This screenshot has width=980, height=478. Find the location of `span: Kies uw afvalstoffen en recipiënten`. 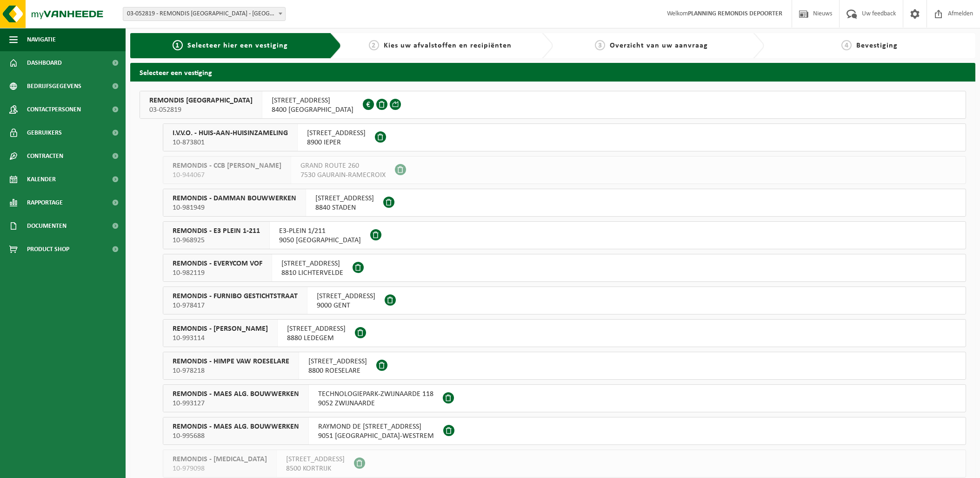

span: Kies uw afvalstoffen en recipiënten is located at coordinates (447, 45).